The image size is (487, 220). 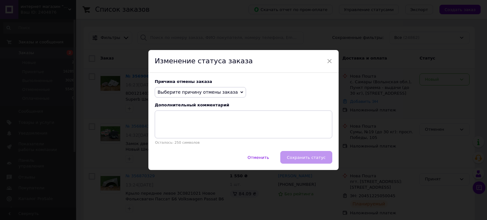 I want to click on div: Дополнительный комментарий, so click(x=243, y=105).